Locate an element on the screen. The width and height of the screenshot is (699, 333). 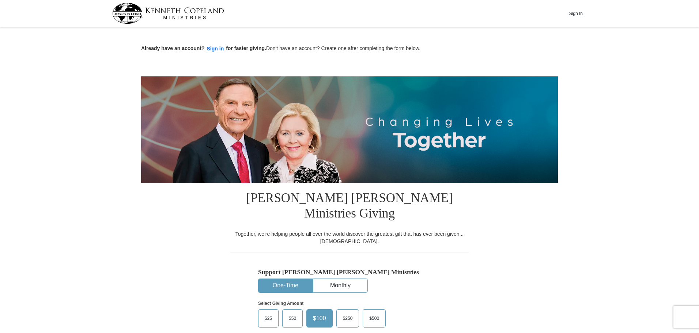
button: Sign In is located at coordinates (576, 13).